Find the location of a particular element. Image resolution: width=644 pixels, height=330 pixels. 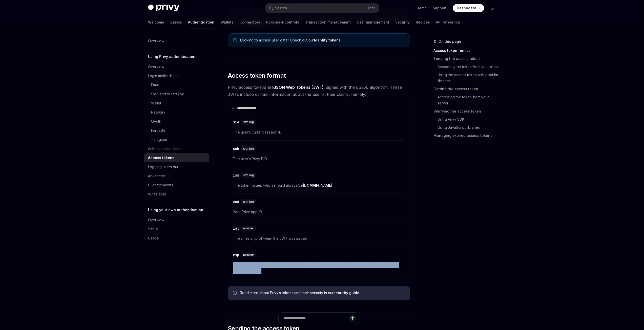

a: security guide is located at coordinates (346, 292).